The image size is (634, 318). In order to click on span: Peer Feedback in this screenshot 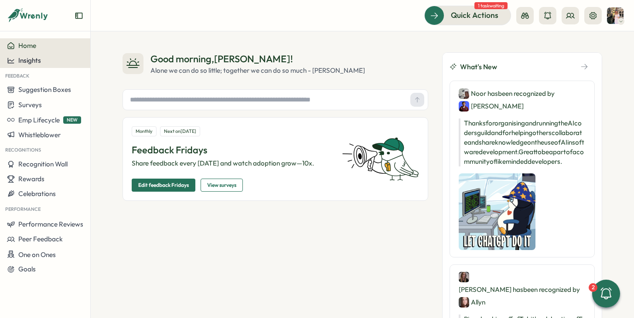, I will do `click(41, 239)`.